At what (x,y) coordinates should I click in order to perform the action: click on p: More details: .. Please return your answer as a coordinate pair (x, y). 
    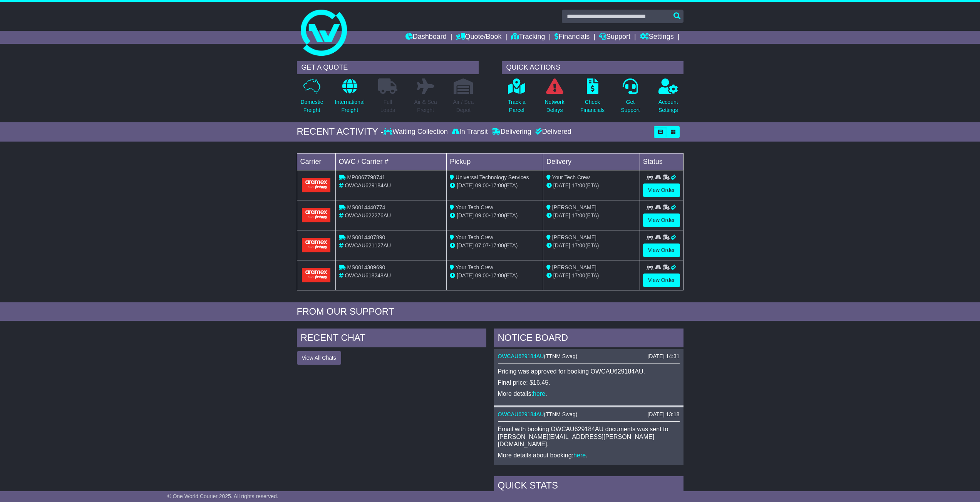
    Looking at the image, I should click on (589, 394).